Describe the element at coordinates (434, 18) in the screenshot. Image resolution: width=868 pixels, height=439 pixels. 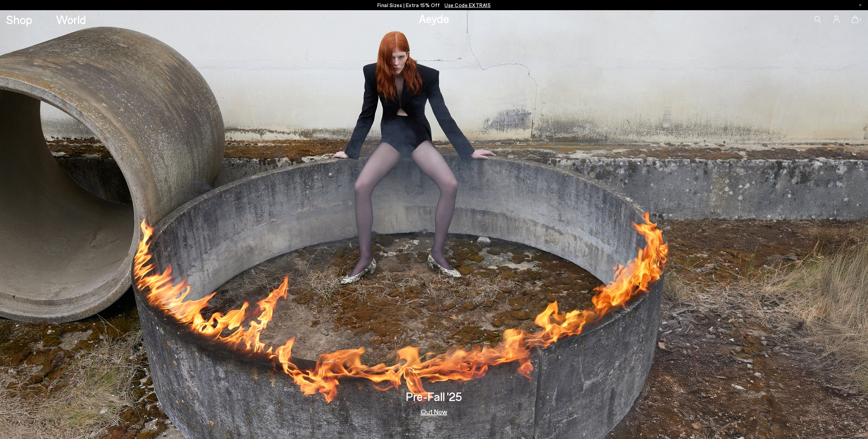
I see `a: Aeyde` at that location.